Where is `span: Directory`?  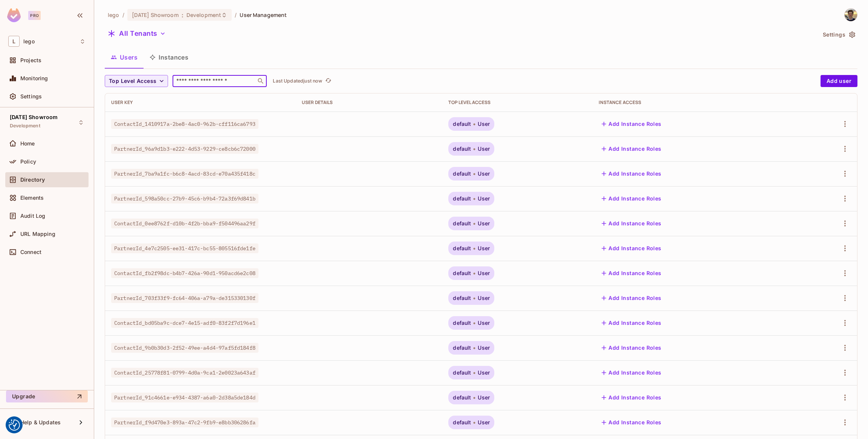
span: Directory is located at coordinates (32, 180).